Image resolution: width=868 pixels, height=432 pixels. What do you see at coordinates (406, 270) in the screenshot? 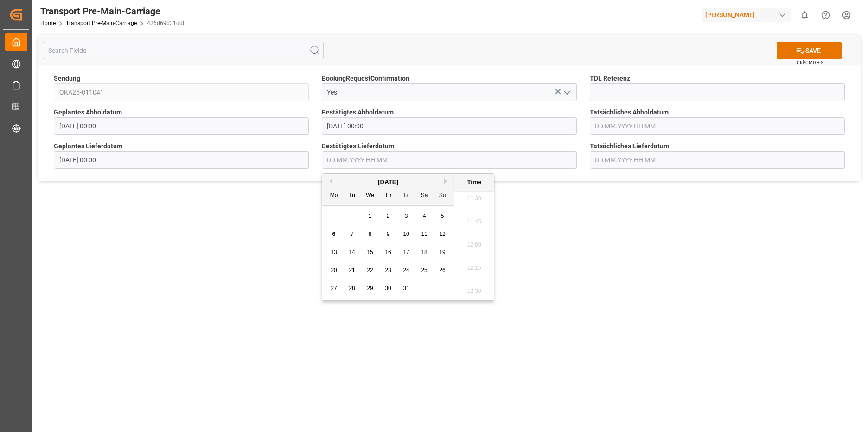
I see `span: 24` at bounding box center [406, 270].